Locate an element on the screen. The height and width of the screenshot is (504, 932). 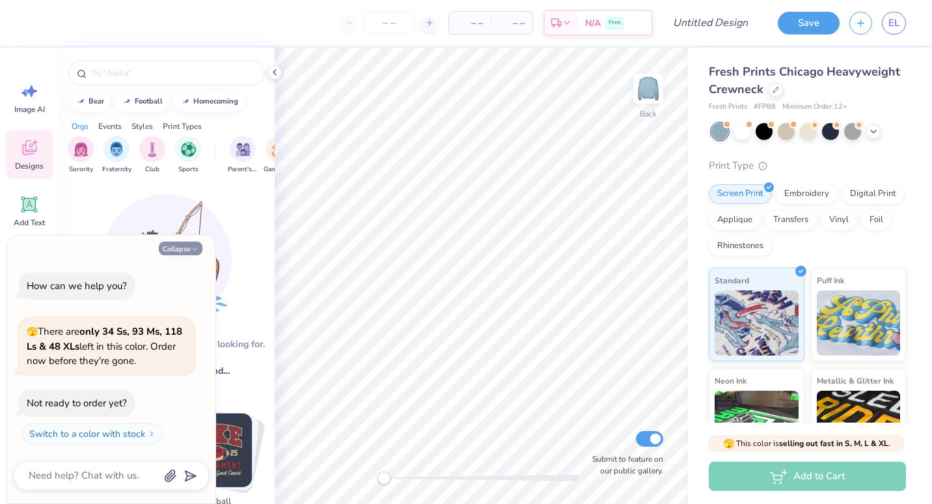
div: Embroidery is located at coordinates (807, 194).